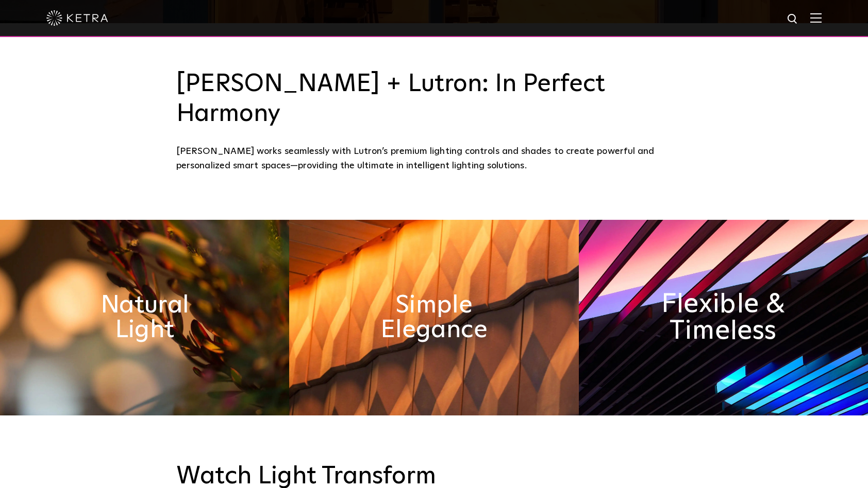  What do you see at coordinates (723, 317) in the screenshot?
I see `h2: Flexible & Timeless` at bounding box center [723, 317].